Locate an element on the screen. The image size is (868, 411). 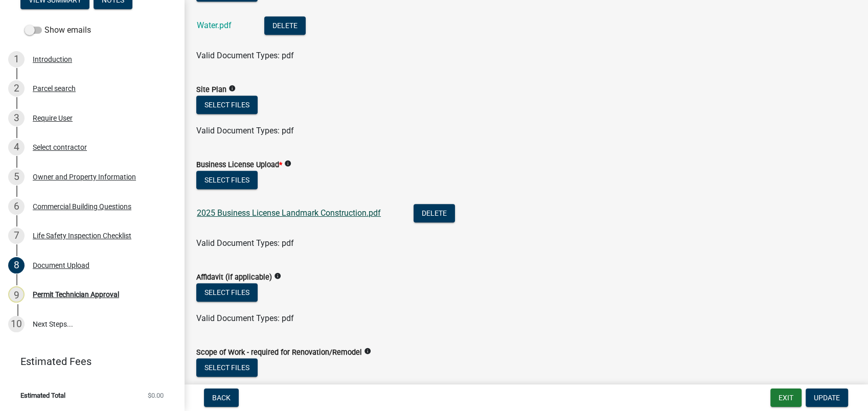
button: Exit is located at coordinates (786, 398).